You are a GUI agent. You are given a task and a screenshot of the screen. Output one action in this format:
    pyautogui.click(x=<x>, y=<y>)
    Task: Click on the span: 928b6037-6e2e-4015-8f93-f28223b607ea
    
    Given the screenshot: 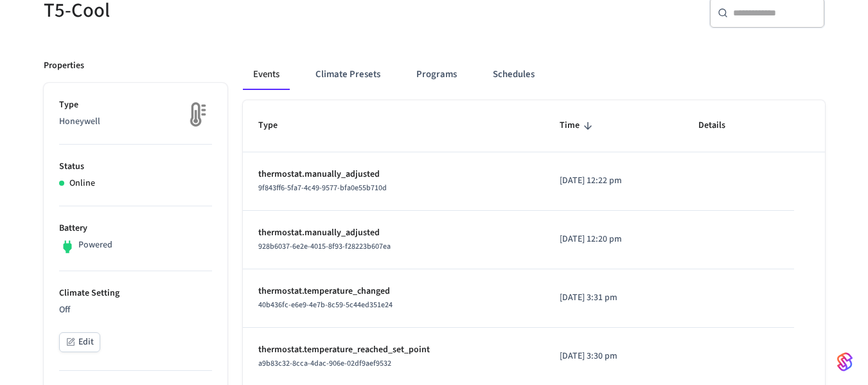 What is the action you would take?
    pyautogui.click(x=324, y=246)
    